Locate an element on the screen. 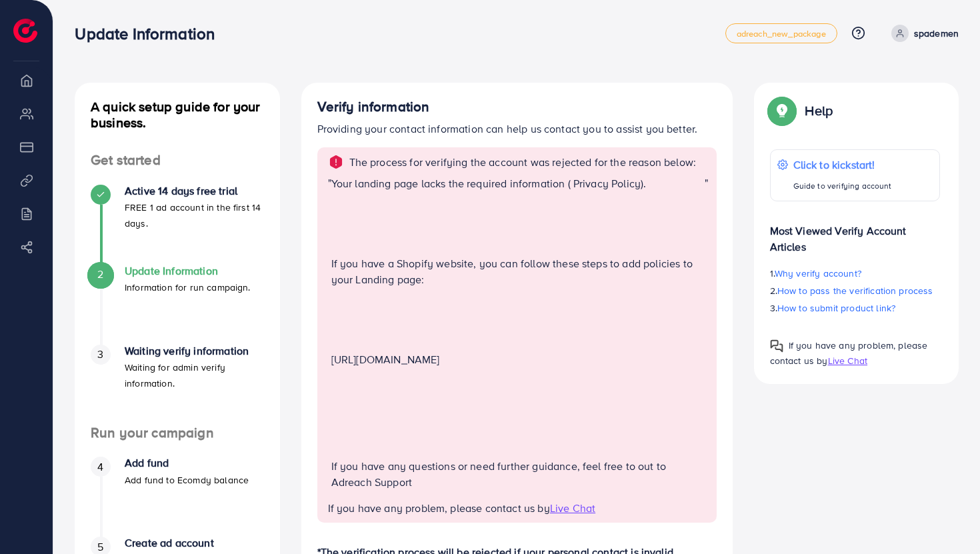 This screenshot has height=554, width=980. span: How to pass the verification process is located at coordinates (855, 291).